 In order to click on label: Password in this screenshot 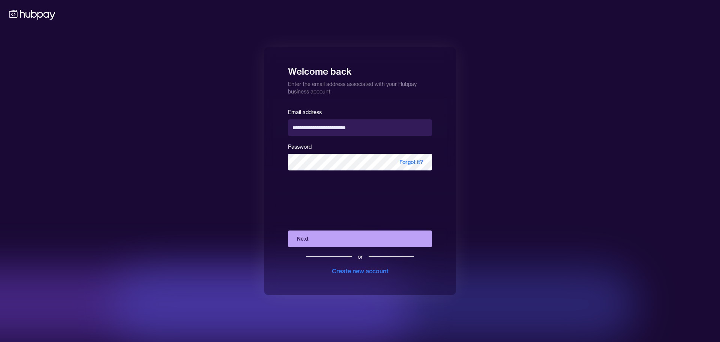, I will do `click(300, 147)`.